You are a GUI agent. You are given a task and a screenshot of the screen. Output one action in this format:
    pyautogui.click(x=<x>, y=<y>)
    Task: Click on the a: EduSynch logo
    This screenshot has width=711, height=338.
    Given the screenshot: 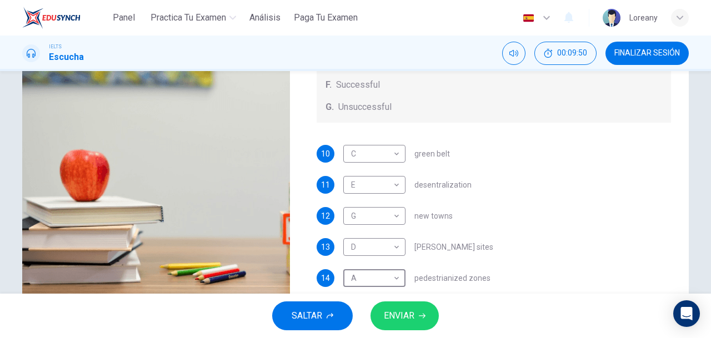 What is the action you would take?
    pyautogui.click(x=64, y=18)
    